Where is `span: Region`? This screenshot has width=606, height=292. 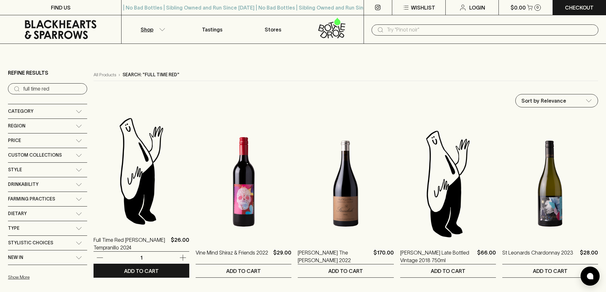
span: Region is located at coordinates (17, 126).